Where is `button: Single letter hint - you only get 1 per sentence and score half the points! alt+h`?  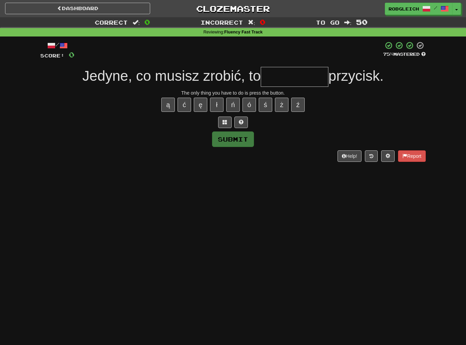
button: Single letter hint - you only get 1 per sentence and score half the points! alt+h is located at coordinates (241, 122).